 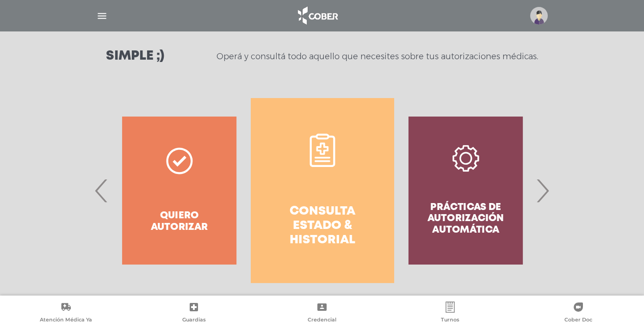 I want to click on a: Consulta estado & historial, so click(x=322, y=191).